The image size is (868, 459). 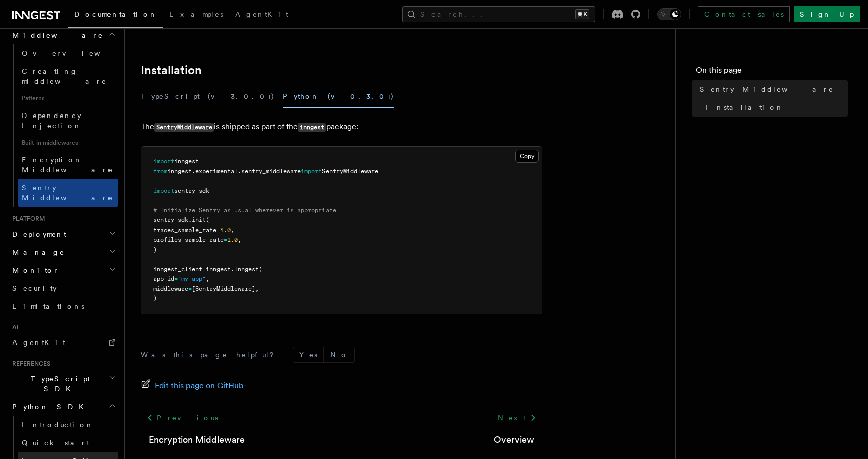 I want to click on span: Limitations, so click(x=48, y=306).